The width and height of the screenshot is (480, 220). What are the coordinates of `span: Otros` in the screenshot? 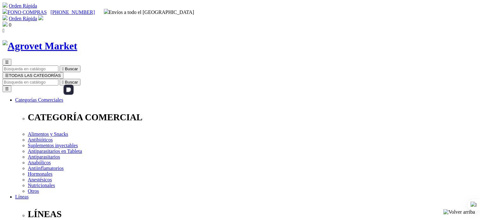 It's located at (33, 190).